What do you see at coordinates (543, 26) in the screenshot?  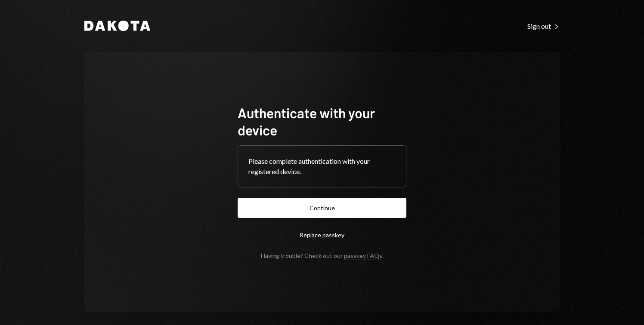 I see `a: Sign out` at bounding box center [543, 26].